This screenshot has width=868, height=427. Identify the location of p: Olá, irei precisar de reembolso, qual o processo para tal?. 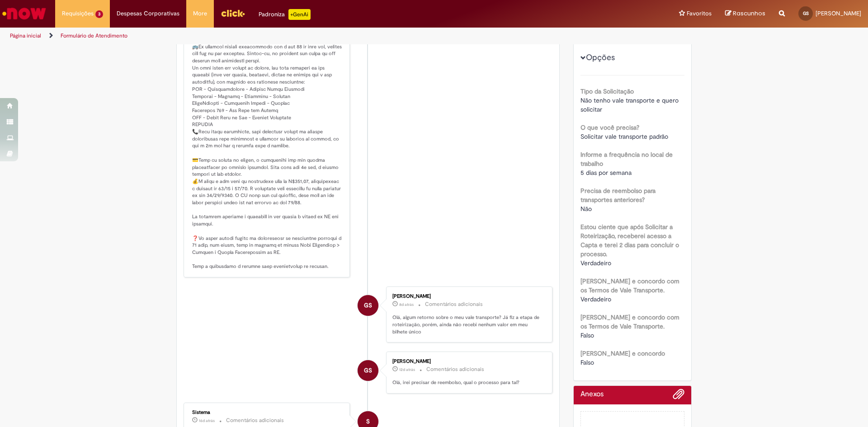
(468, 383).